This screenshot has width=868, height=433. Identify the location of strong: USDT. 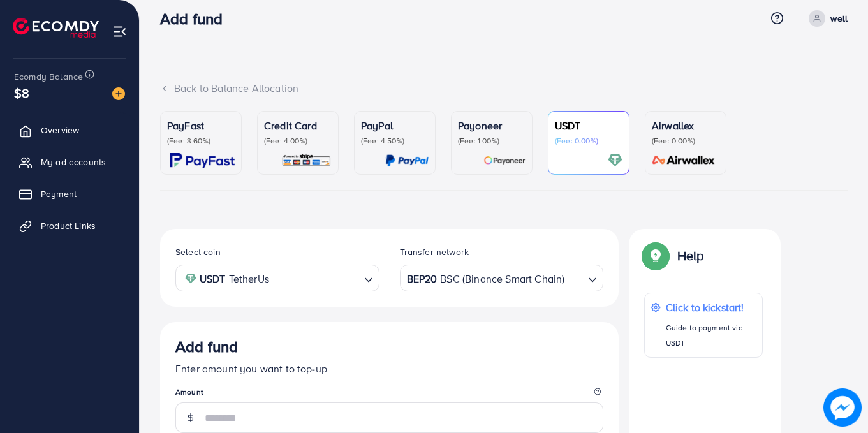
(212, 278).